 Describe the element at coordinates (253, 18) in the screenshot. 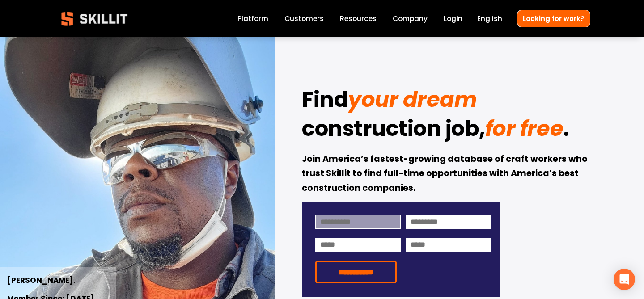

I see `a: Platform` at that location.